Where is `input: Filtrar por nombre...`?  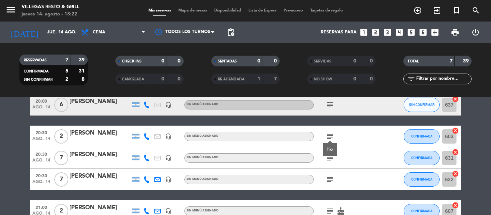
input: Filtrar por nombre... is located at coordinates (443, 79).